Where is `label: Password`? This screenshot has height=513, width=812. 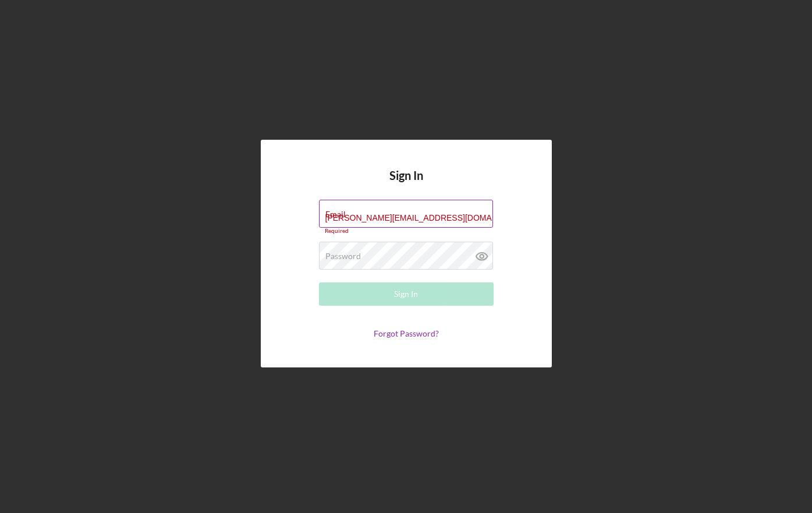
label: Password is located at coordinates (343, 256).